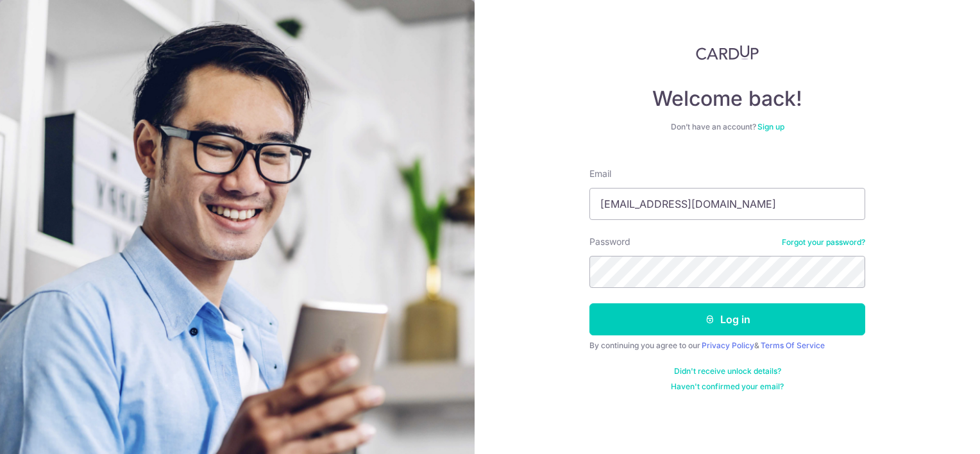  I want to click on a: Haven't confirmed your email?, so click(727, 387).